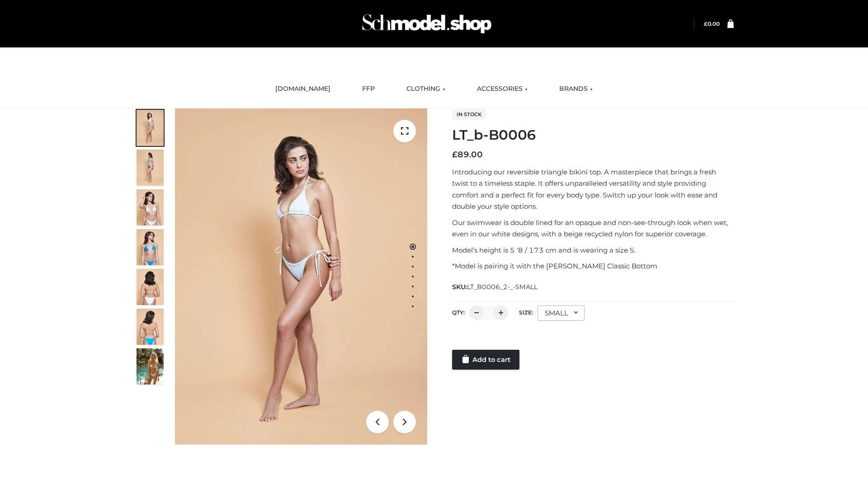  I want to click on span: SKU:, so click(495, 287).